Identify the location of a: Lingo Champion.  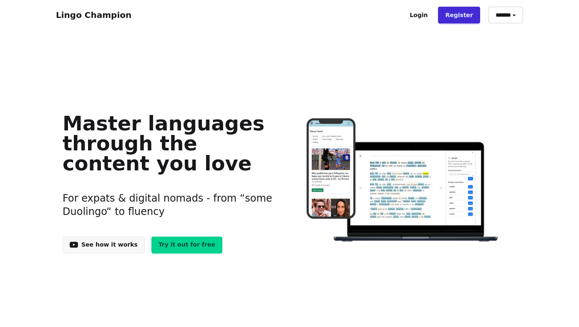
(93, 15).